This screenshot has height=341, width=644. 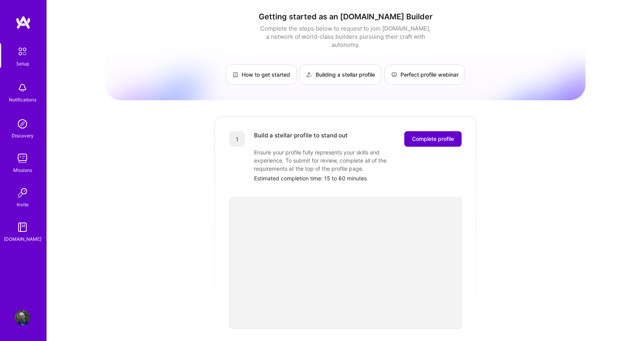 I want to click on img: teamwork, so click(x=23, y=159).